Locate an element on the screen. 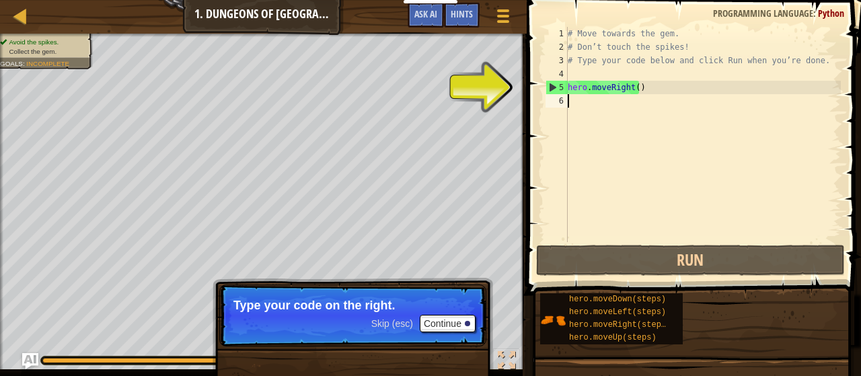 This screenshot has height=376, width=861. div: 1 is located at coordinates (556, 34).